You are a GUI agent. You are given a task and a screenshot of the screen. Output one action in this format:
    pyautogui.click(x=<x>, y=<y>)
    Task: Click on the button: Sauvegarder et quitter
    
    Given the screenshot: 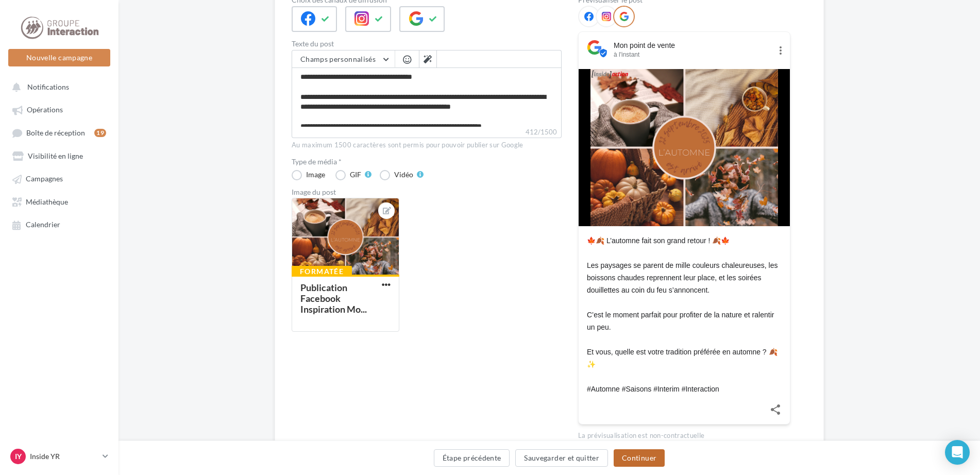 What is the action you would take?
    pyautogui.click(x=562, y=458)
    